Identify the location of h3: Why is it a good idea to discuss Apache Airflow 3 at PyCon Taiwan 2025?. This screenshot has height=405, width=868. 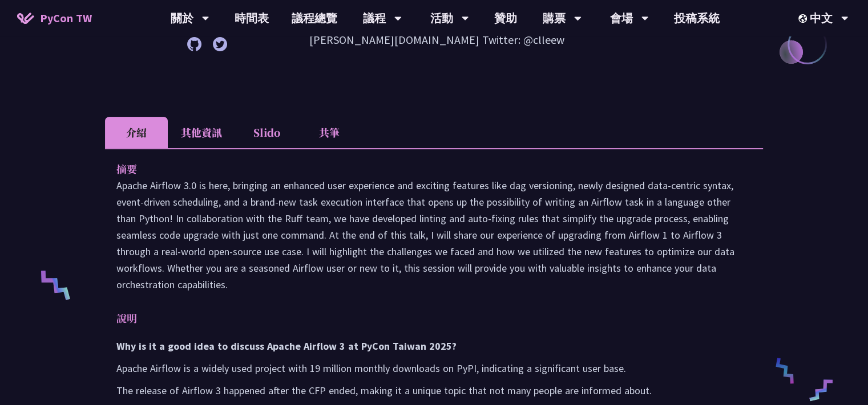
(434, 346).